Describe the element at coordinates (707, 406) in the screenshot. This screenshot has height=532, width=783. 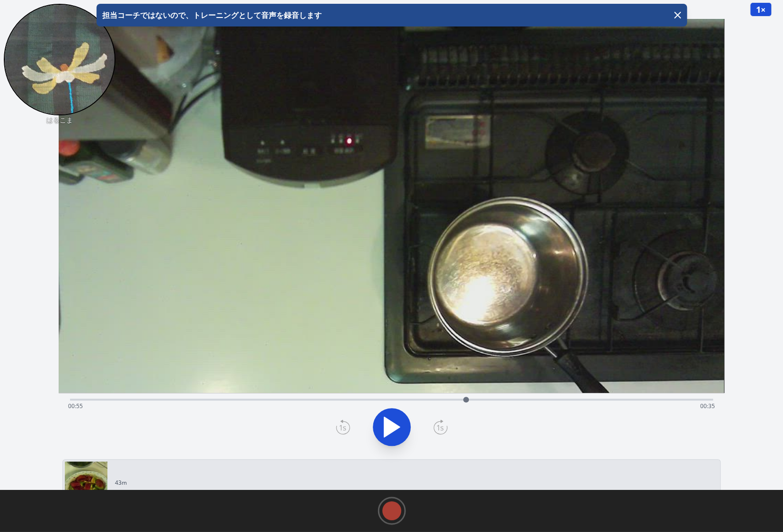
I see `span: 00:35` at that location.